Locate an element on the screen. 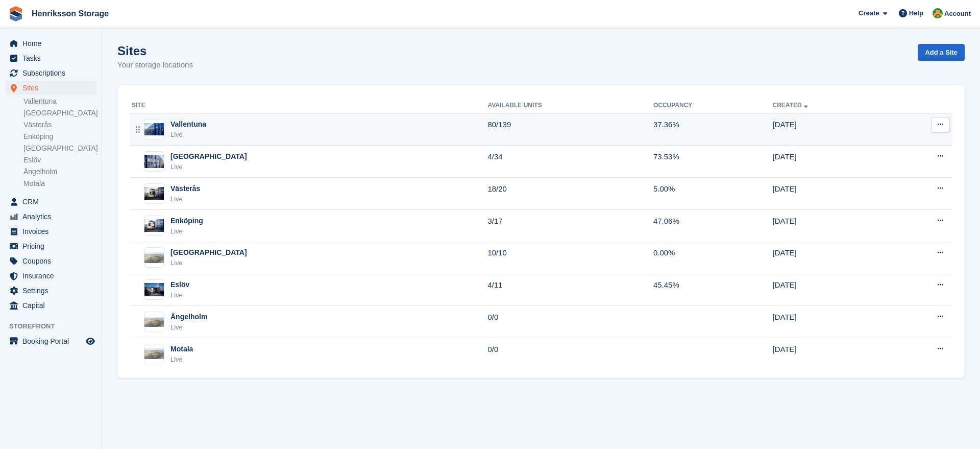 Image resolution: width=980 pixels, height=449 pixels. td: 80/139 is located at coordinates (570, 130).